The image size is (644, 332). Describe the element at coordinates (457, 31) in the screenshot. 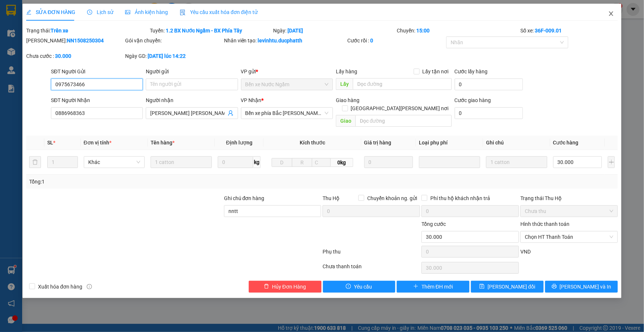

I see `div: Chuyến:` at that location.